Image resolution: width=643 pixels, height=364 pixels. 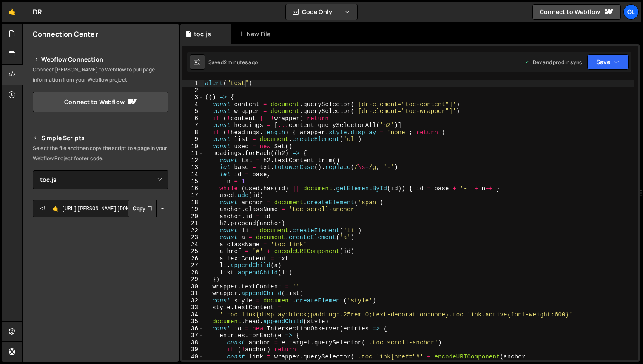 What do you see at coordinates (193, 153) in the screenshot?
I see `div: 11` at bounding box center [193, 153].